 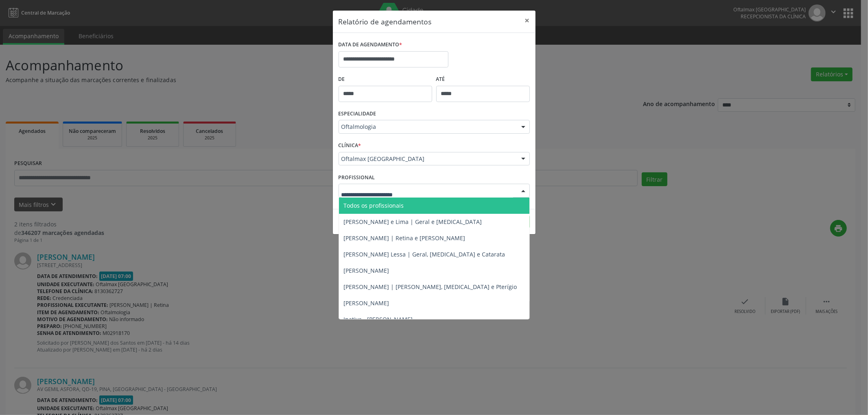 What do you see at coordinates (527, 20) in the screenshot?
I see `button: Close` at bounding box center [527, 20].